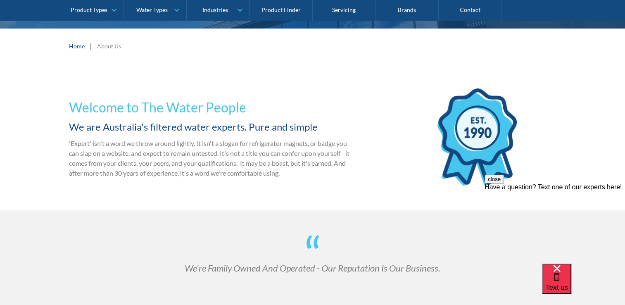  What do you see at coordinates (215, 10) in the screenshot?
I see `div: Industries` at bounding box center [215, 10].